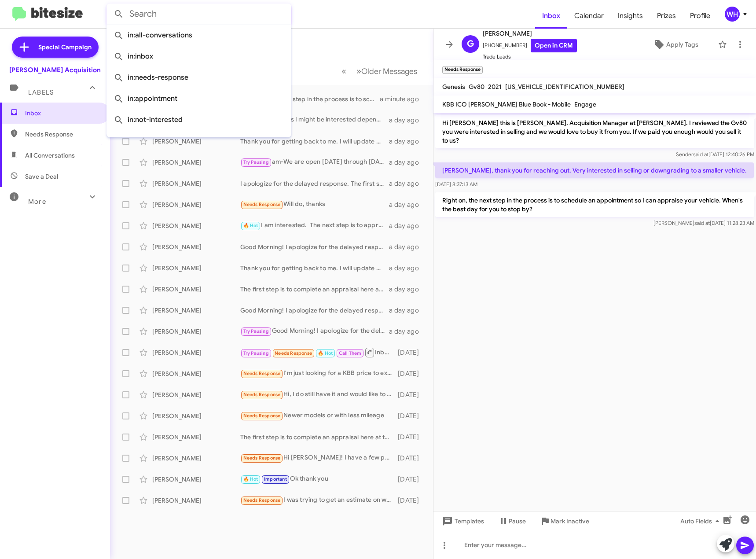  I want to click on a: Open in CRM, so click(554, 45).